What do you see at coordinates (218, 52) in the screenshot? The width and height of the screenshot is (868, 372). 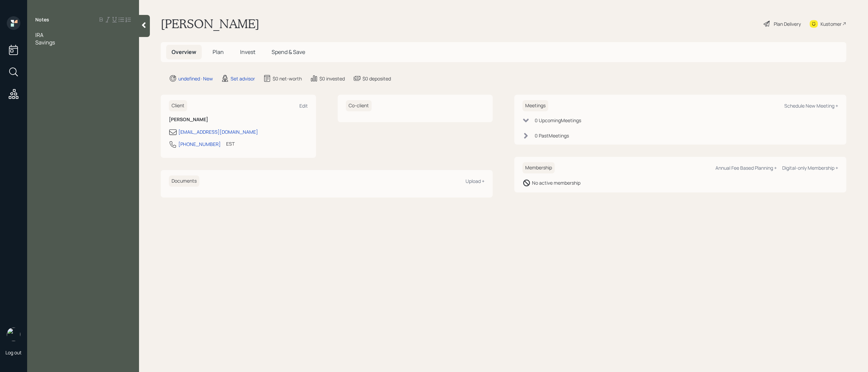 I see `span: Plan` at bounding box center [218, 52].